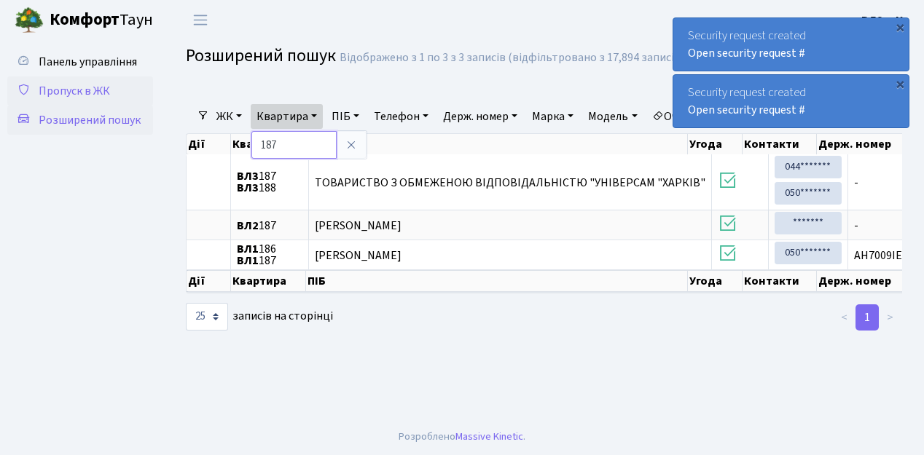  Describe the element at coordinates (259, 317) in the screenshot. I see `label: записів на сторінці` at that location.